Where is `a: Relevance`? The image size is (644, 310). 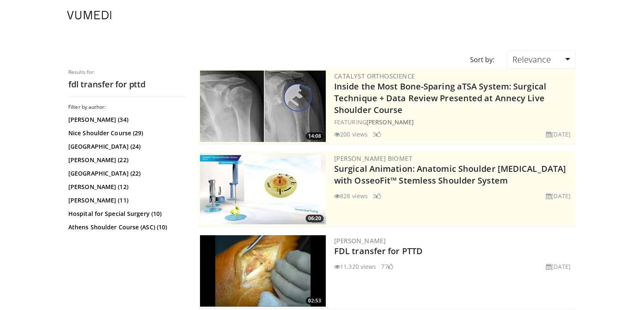
a: Relevance is located at coordinates (541, 60).